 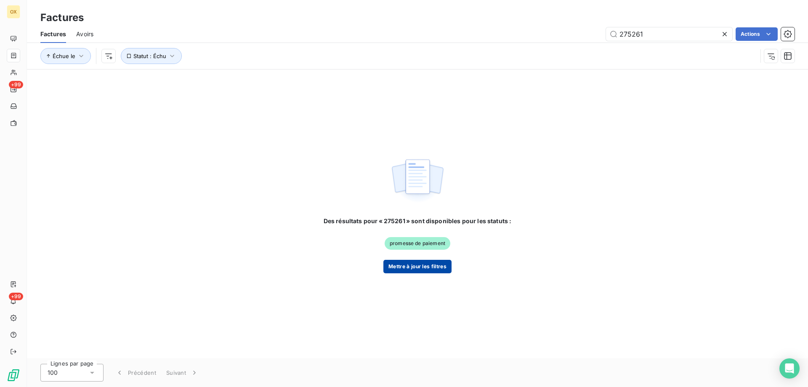 What do you see at coordinates (85, 34) in the screenshot?
I see `span: Avoirs` at bounding box center [85, 34].